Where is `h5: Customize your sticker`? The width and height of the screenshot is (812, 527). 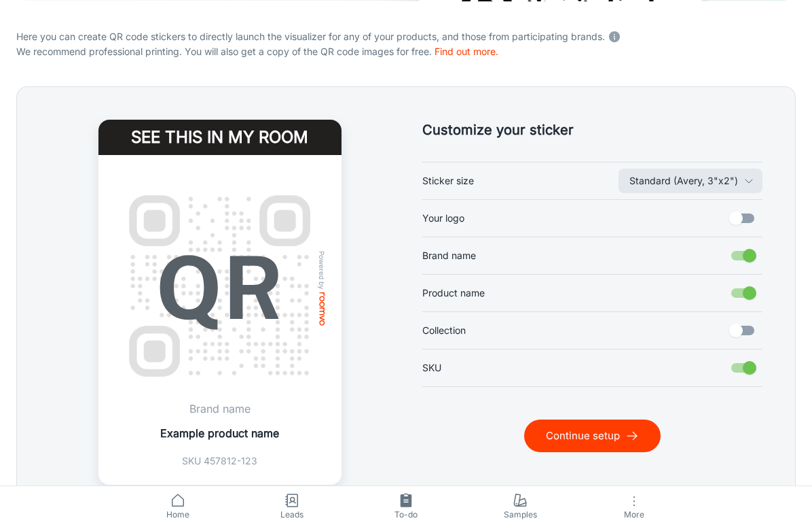 h5: Customize your sticker is located at coordinates (592, 131).